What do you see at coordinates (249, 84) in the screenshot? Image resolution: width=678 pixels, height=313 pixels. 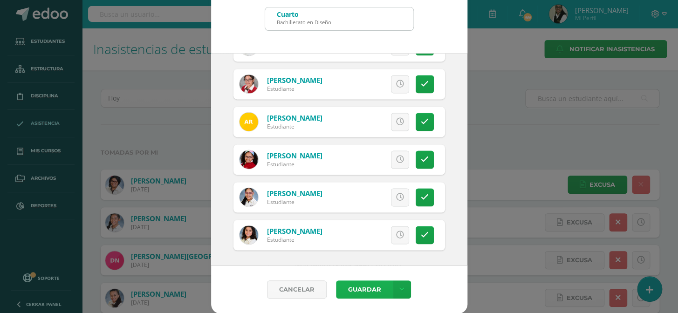 I see `img: eb31f90dfd83ec5701f3204f4360594e.png` at bounding box center [249, 84].